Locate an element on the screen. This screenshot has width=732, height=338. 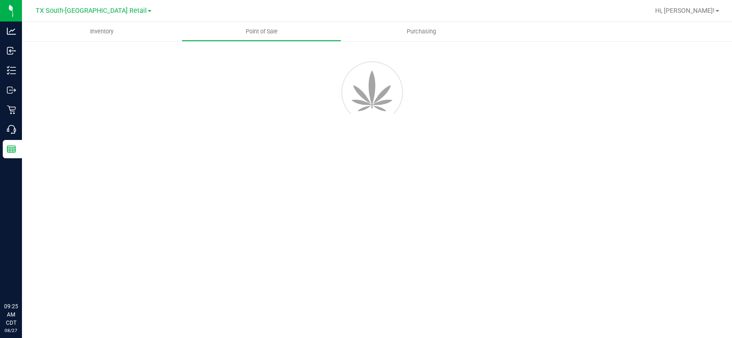
a: Inventory is located at coordinates (102, 32).